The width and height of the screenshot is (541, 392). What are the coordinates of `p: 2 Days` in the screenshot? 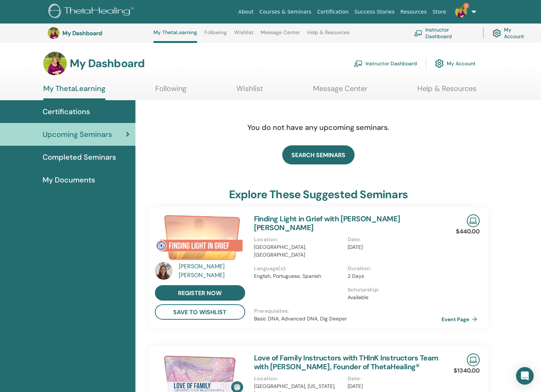 It's located at (392, 276).